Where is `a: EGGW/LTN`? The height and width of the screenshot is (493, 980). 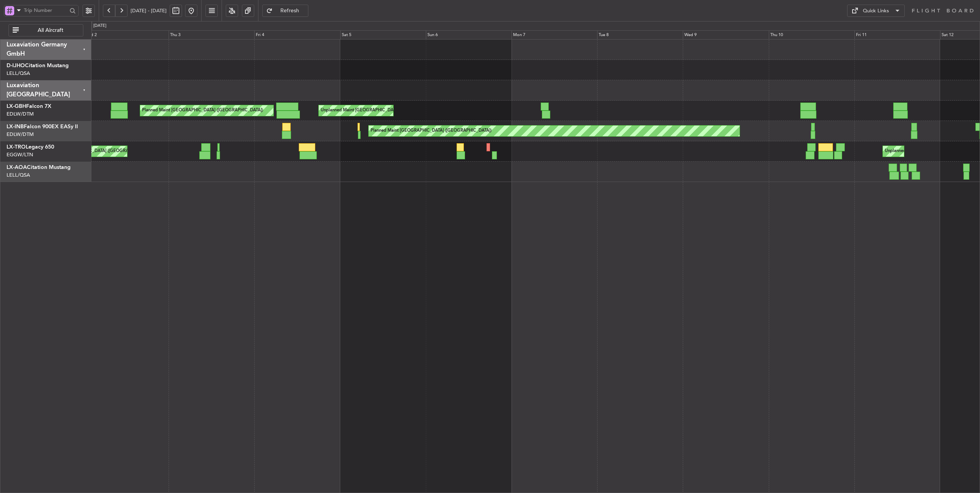
a: EGGW/LTN is located at coordinates (20, 155).